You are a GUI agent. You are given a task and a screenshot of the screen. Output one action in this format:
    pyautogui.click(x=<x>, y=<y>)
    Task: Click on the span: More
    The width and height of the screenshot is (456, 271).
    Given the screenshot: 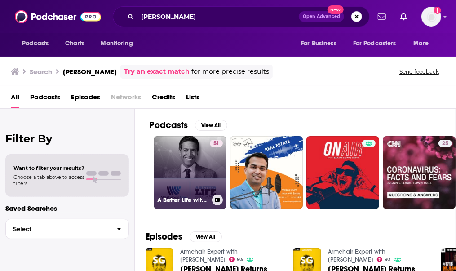 What is the action you would take?
    pyautogui.click(x=422, y=44)
    